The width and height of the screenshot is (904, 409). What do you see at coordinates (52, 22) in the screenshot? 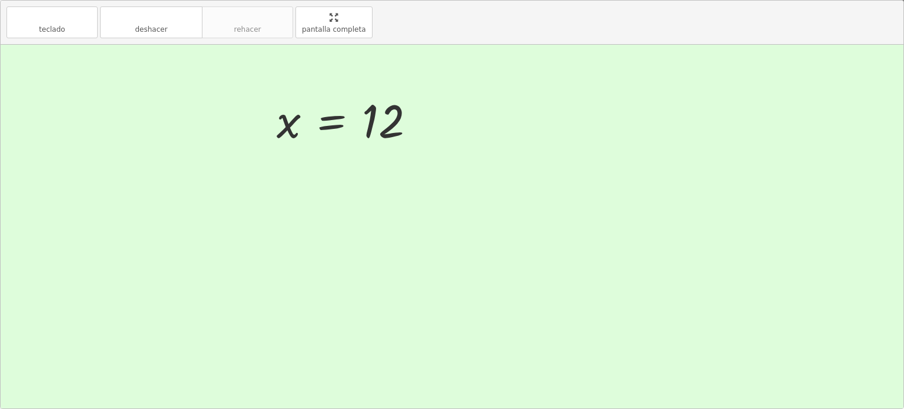
I see `button: tecladoteclado` at bounding box center [52, 22].